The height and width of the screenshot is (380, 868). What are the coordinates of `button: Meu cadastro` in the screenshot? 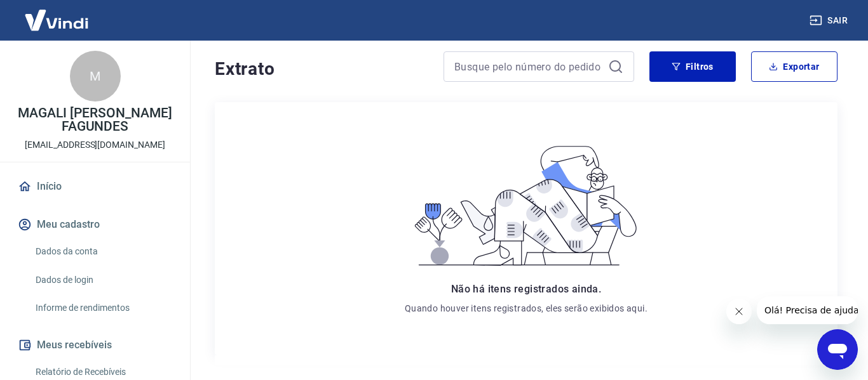 It's located at (95, 225).